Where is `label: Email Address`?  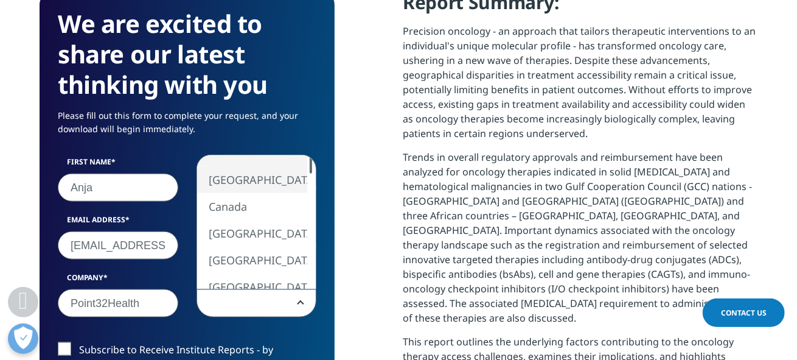 label: Email Address is located at coordinates (118, 223).